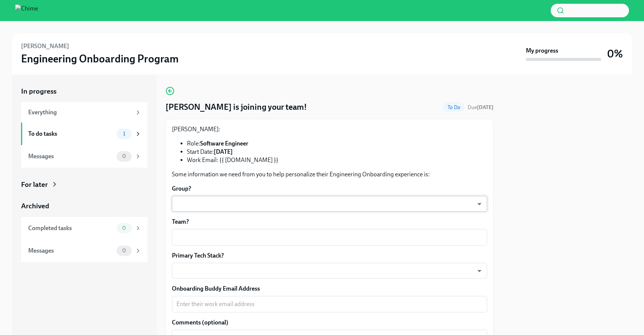 This screenshot has height=335, width=644. Describe the element at coordinates (337, 144) in the screenshot. I see `li: Role:` at that location.